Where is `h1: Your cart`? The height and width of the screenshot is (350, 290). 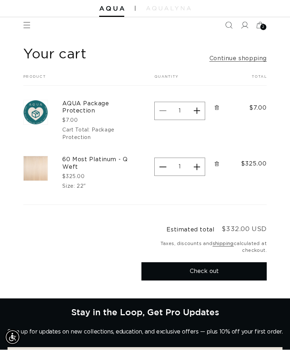
h1: Your cart is located at coordinates (55, 55).